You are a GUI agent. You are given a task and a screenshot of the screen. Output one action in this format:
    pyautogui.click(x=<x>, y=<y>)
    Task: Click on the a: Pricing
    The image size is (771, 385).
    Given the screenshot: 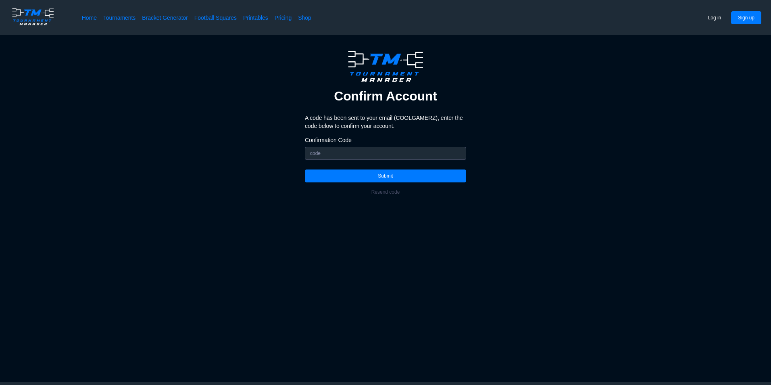 What is the action you would take?
    pyautogui.click(x=283, y=18)
    